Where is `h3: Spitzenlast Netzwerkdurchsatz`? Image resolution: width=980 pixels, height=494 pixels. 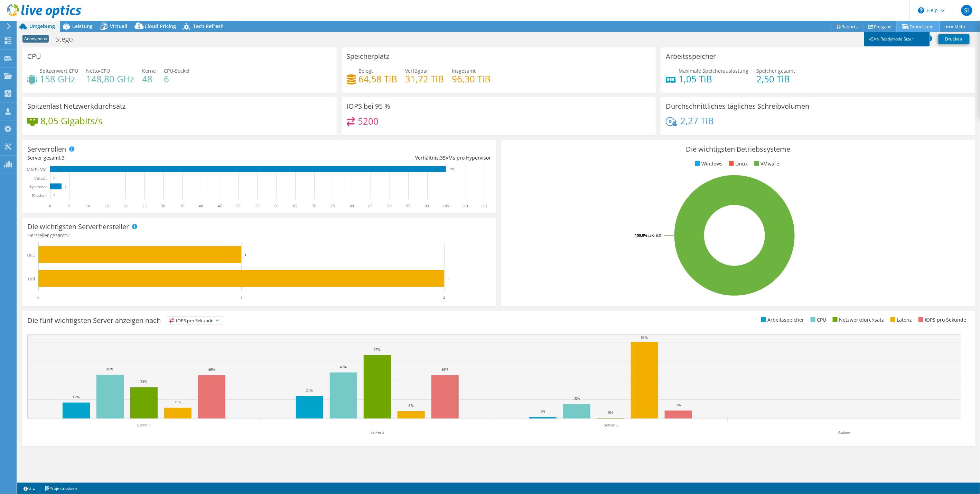 h3: Spitzenlast Netzwerkdurchsatz is located at coordinates (77, 106).